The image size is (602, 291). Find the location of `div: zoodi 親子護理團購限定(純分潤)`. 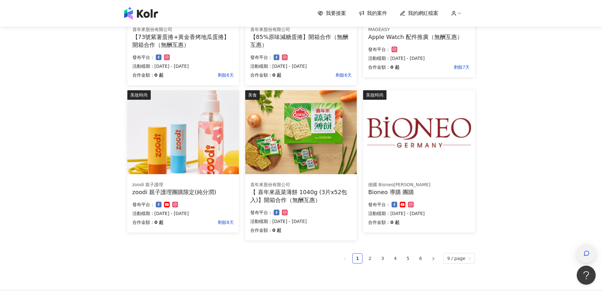

div: zoodi 親子護理團購限定(純分潤) is located at coordinates (183, 192).